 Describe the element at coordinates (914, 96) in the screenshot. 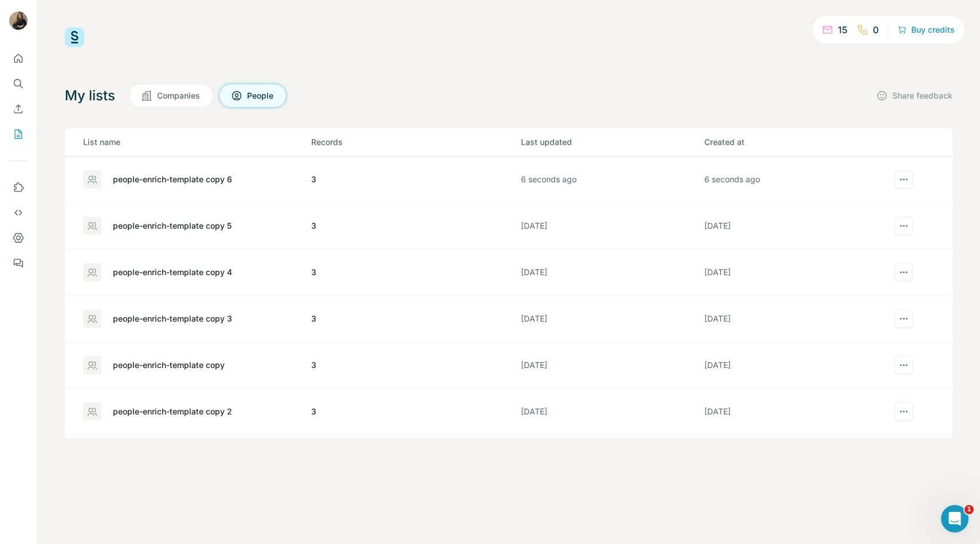

I see `button: Share feedback` at that location.